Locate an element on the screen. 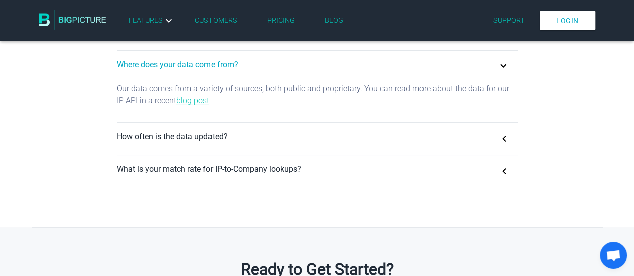  a: Customers is located at coordinates (216, 20).